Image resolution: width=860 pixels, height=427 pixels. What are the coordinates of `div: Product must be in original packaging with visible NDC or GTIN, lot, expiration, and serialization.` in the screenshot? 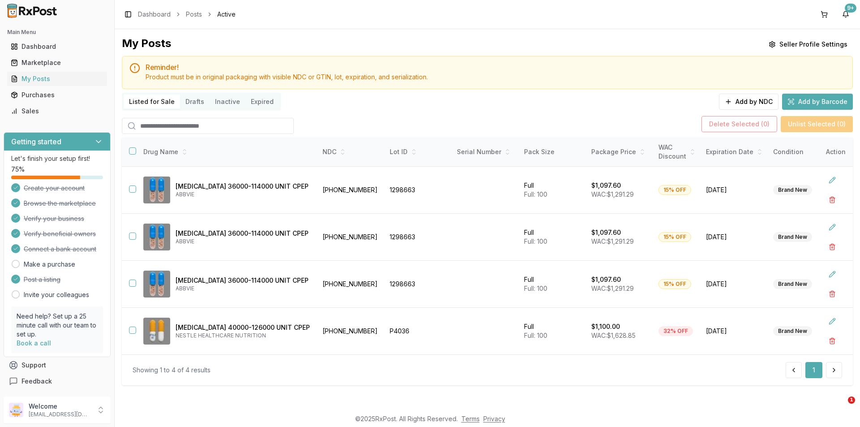 It's located at (495, 77).